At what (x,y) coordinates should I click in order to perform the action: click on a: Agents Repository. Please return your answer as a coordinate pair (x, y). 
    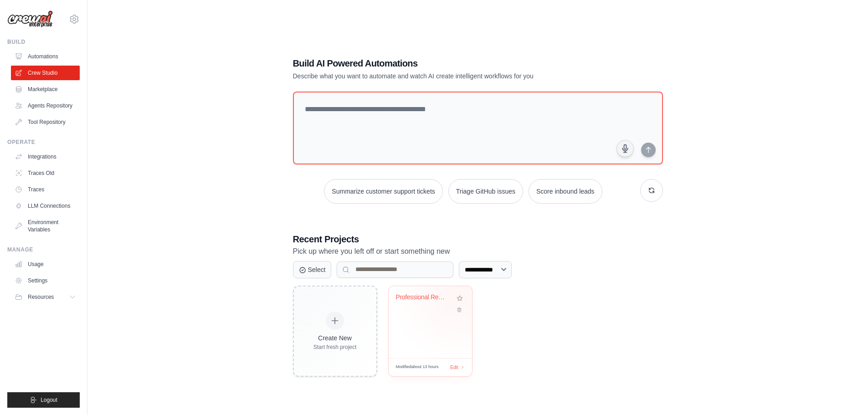
    Looking at the image, I should click on (45, 106).